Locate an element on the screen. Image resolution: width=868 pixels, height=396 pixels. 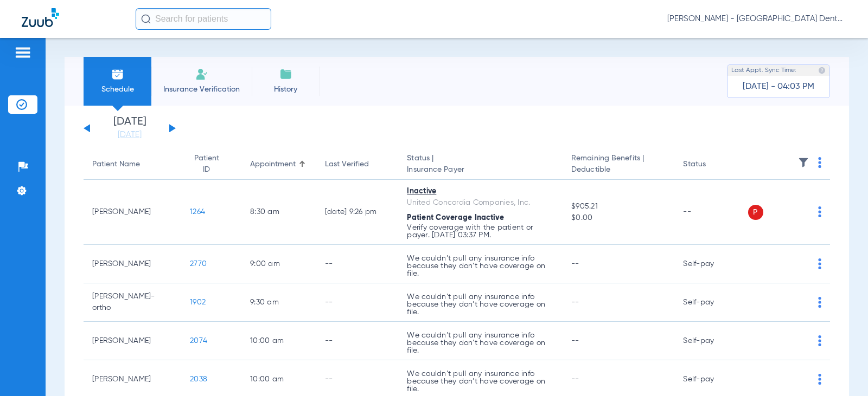
img: hamburger-icon is located at coordinates (22, 53).